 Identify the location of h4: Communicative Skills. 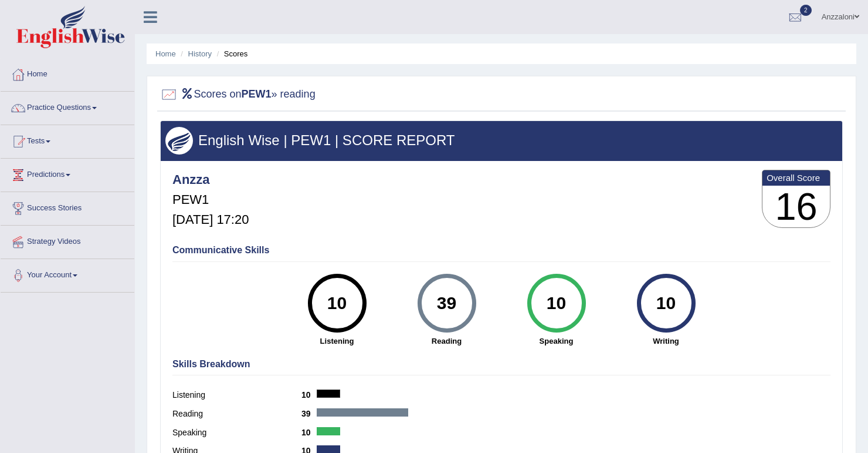
(501, 250).